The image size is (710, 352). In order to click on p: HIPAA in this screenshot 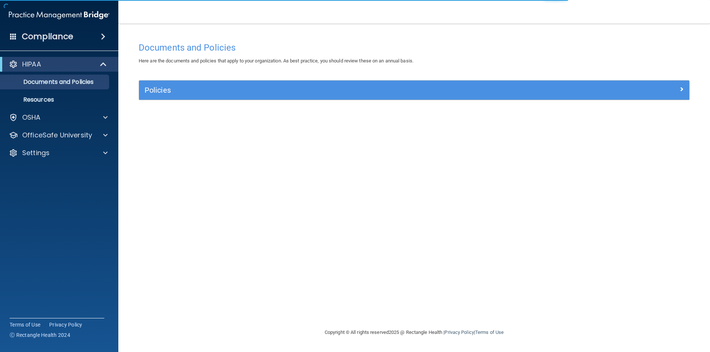, I will do `click(31, 64)`.